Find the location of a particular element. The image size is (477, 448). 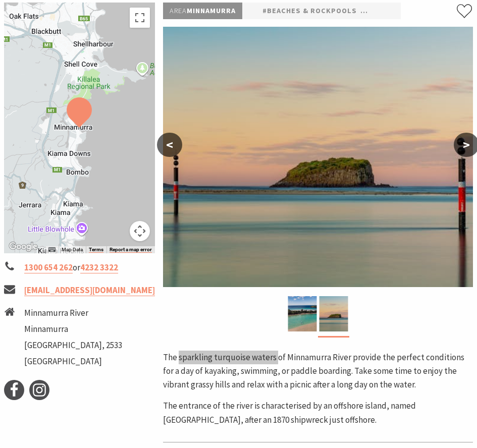

button: Map Data is located at coordinates (72, 250).